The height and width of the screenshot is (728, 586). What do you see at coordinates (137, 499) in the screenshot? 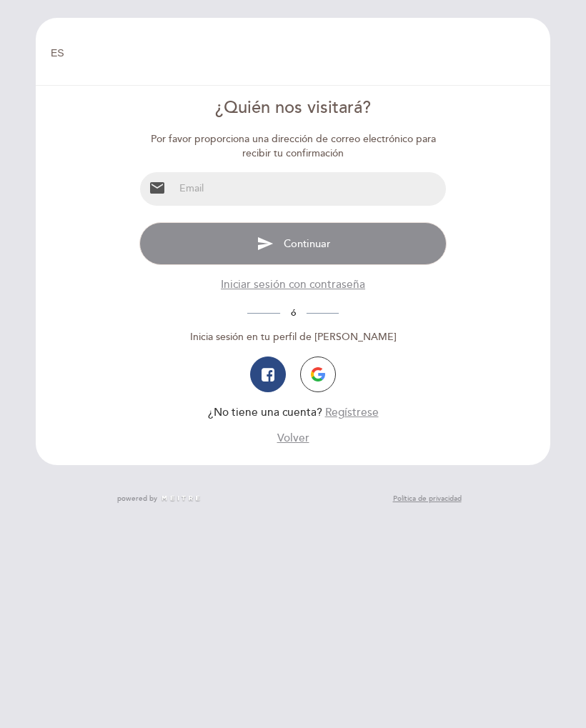
I see `span: powered by` at bounding box center [137, 499].